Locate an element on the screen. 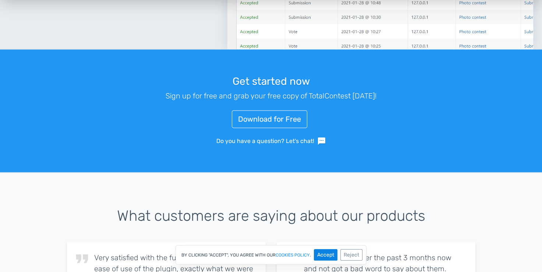 This screenshot has height=272, width=542. a: Do you have a question? Let's chat!sms is located at coordinates (271, 141).